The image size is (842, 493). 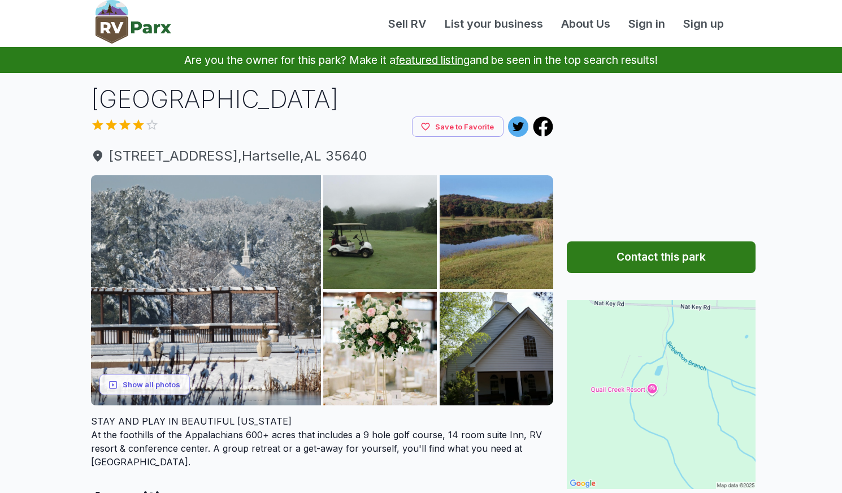 What do you see at coordinates (494, 24) in the screenshot?
I see `a: List your business` at bounding box center [494, 24].